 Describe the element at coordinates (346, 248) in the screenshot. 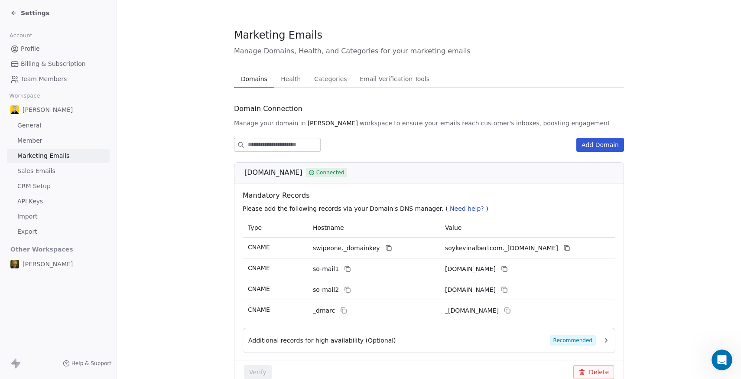

I see `span: swipeone._domainkey` at that location.